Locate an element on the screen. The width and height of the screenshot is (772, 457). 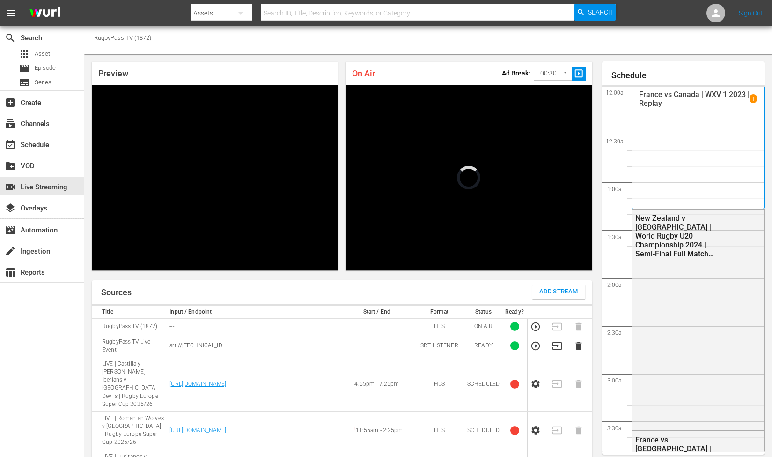
th: Status is located at coordinates (483, 312).